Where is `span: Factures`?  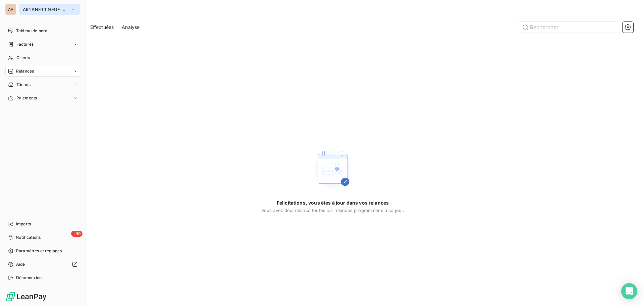 span: Factures is located at coordinates (25, 44).